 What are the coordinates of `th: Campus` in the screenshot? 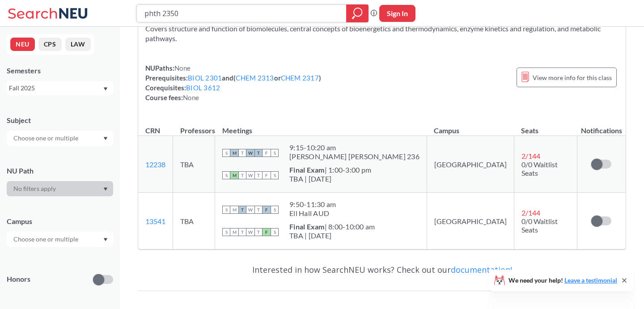 It's located at (470, 126).